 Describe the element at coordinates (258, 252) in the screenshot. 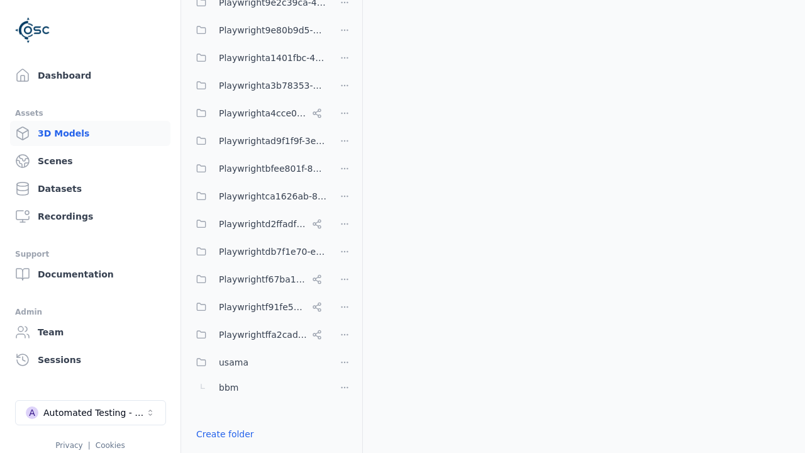

I see `button: Playwrightdb7f1e70-e54d-4da7-b38d-464ac70cc2ba` at that location.